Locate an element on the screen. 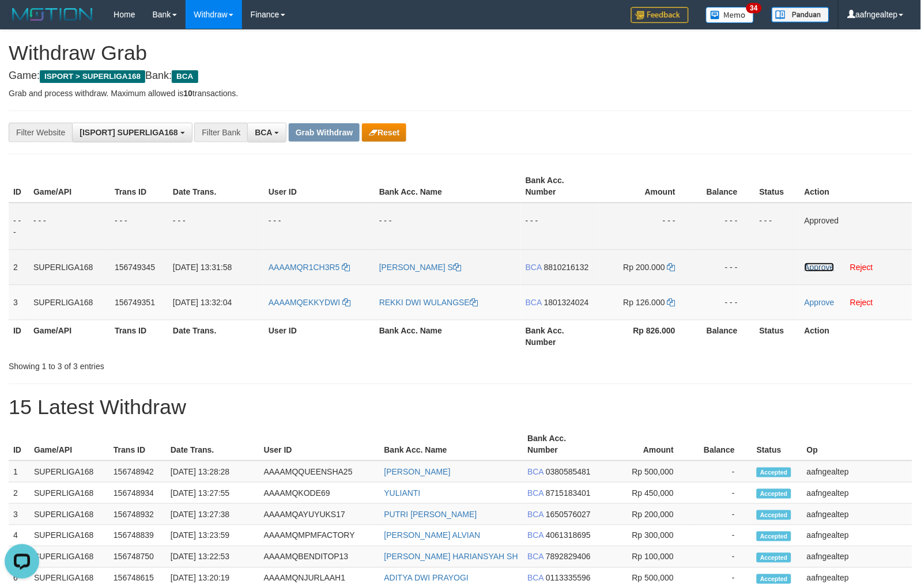 The image size is (921, 588). a: Copy 126000 to clipboard is located at coordinates (671, 303).